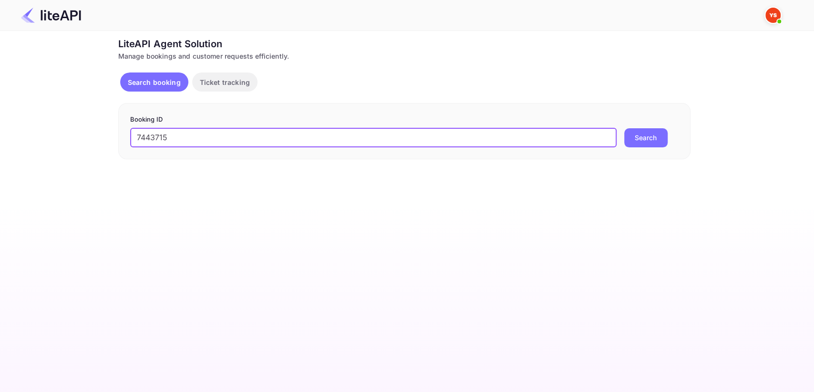 The image size is (814, 392). What do you see at coordinates (404, 44) in the screenshot?
I see `div: LiteAPI Agent Solution` at bounding box center [404, 44].